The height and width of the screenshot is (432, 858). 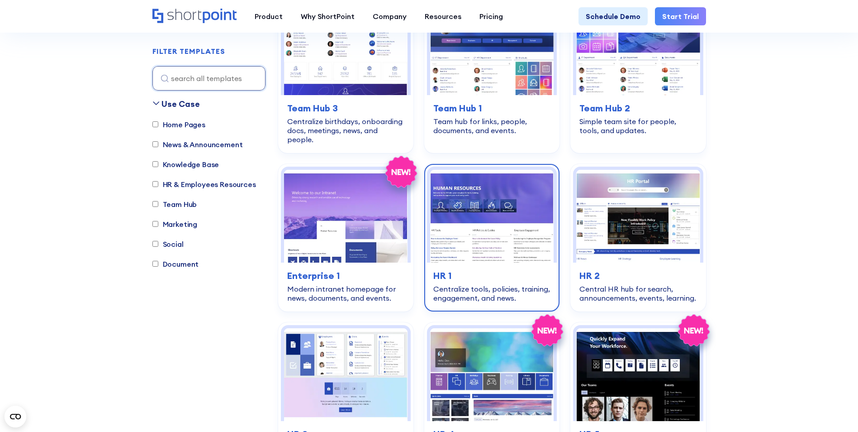 What do you see at coordinates (346, 275) in the screenshot?
I see `h3: Enterprise 1` at bounding box center [346, 275].